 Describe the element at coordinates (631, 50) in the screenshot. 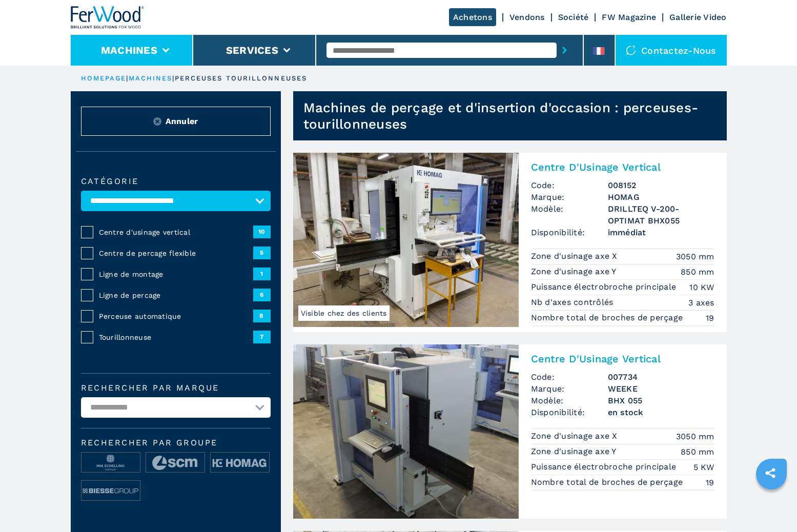

I see `img: Contactez-nous` at that location.